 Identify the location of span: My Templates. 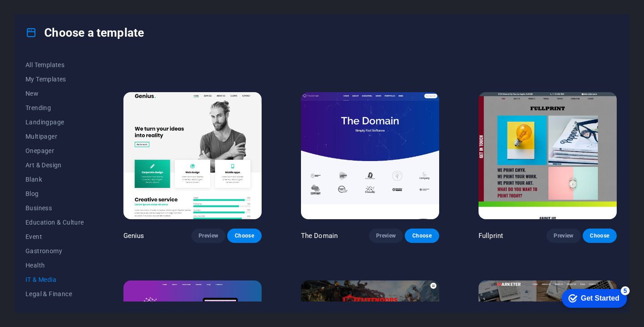
(55, 79).